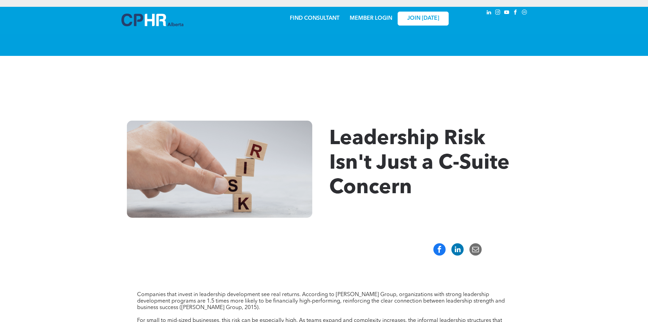  Describe the element at coordinates (489, 13) in the screenshot. I see `a: linkedin` at that location.